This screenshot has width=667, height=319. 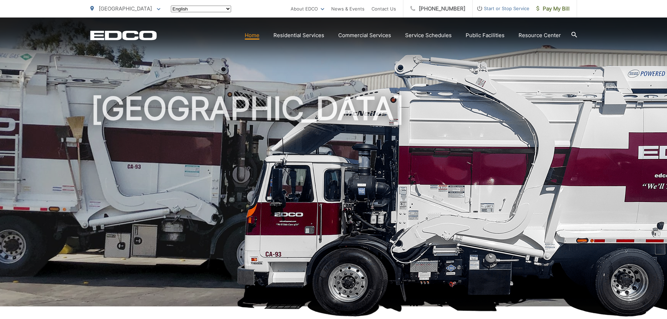 What do you see at coordinates (348, 9) in the screenshot?
I see `a: News & Events` at bounding box center [348, 9].